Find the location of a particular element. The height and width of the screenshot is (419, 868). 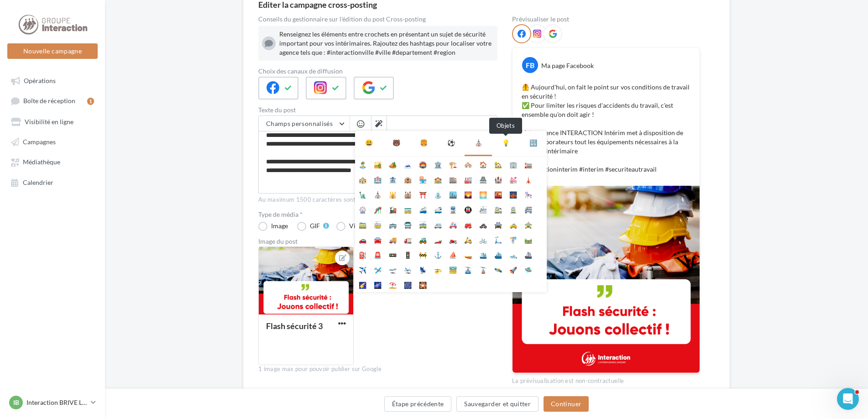

div: Flash sécurité 3 is located at coordinates (295, 326).